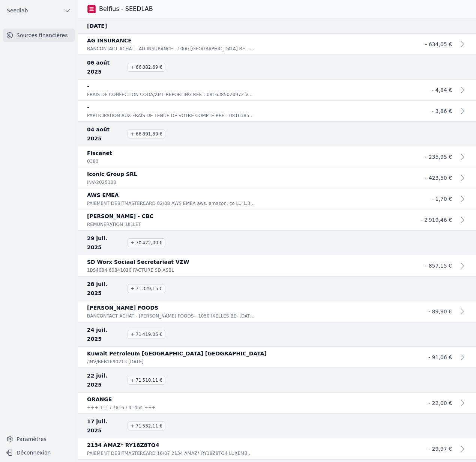 This screenshot has width=476, height=462. I want to click on span: - 4,84 €, so click(442, 90).